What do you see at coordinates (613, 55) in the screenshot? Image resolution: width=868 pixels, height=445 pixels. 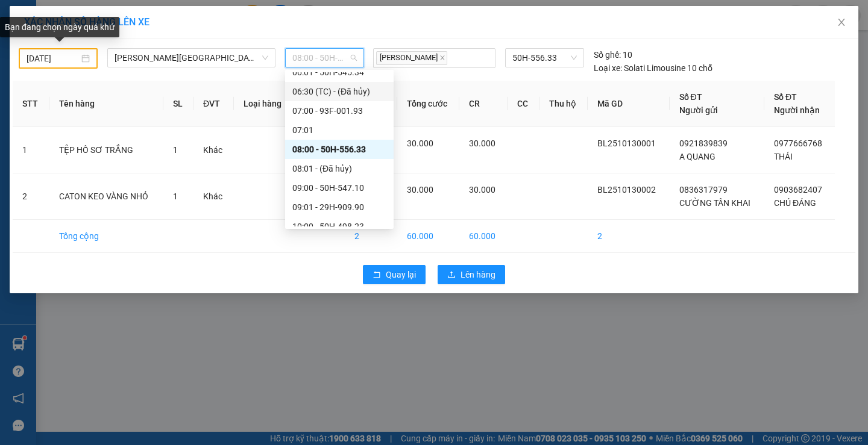 I see `div: 10` at bounding box center [613, 55].